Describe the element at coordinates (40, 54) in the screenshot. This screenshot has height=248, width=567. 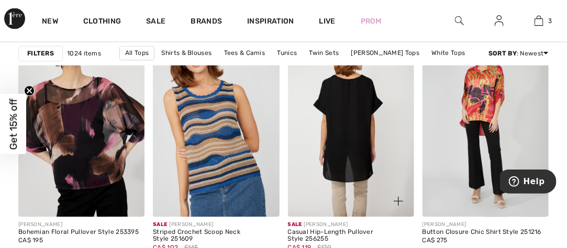
I see `strong: Filters` at that location.